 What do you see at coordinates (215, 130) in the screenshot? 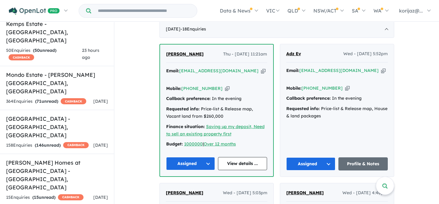
I see `u: Saving up my deposit, Need to sell an existing property first` at bounding box center [215, 130].